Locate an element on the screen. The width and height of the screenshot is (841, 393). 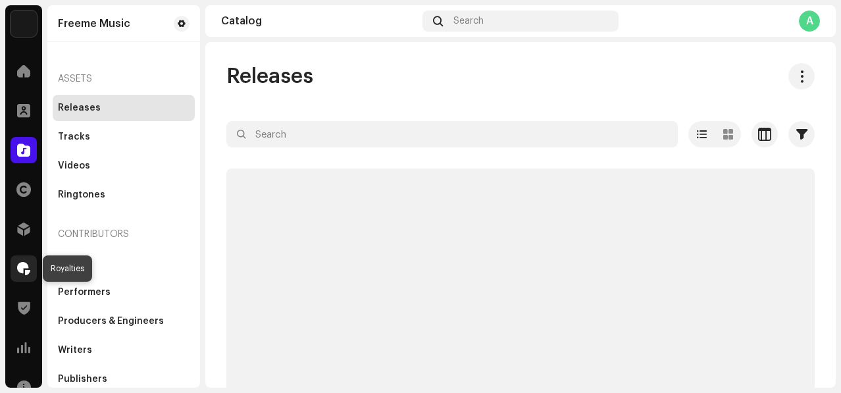
div: Ringtones is located at coordinates (82, 195).